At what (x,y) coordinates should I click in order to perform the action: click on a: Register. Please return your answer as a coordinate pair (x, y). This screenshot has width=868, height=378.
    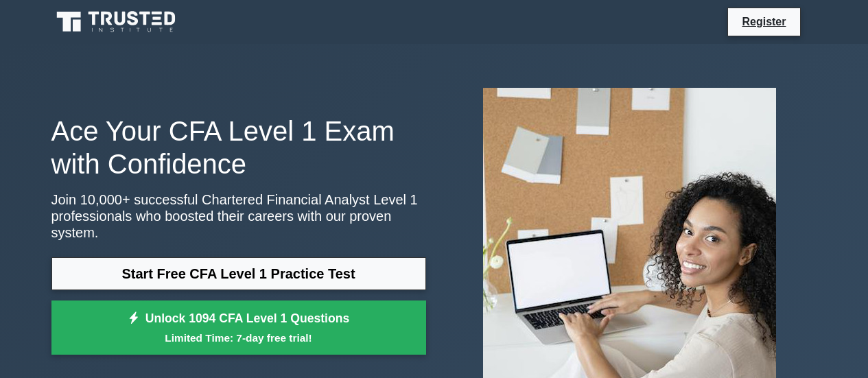
    Looking at the image, I should click on (764, 21).